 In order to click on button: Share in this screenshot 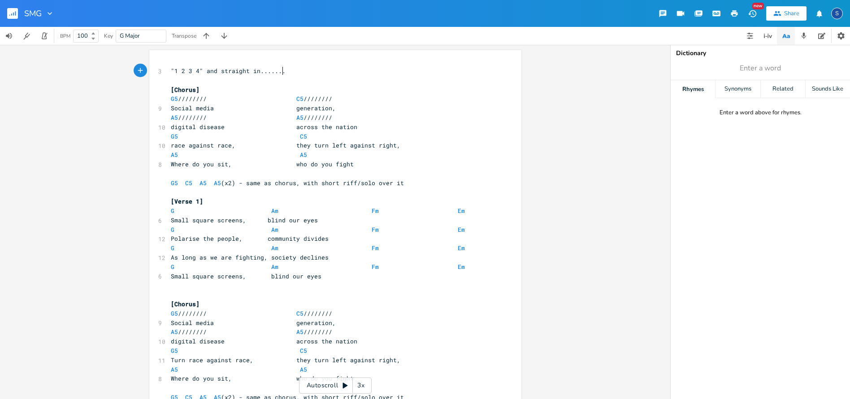, I will do `click(787, 13)`.